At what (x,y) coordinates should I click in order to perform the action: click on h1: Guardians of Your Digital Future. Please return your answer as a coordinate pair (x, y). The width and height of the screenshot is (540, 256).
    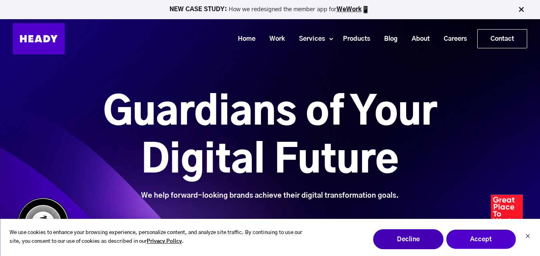
    Looking at the image, I should click on (270, 137).